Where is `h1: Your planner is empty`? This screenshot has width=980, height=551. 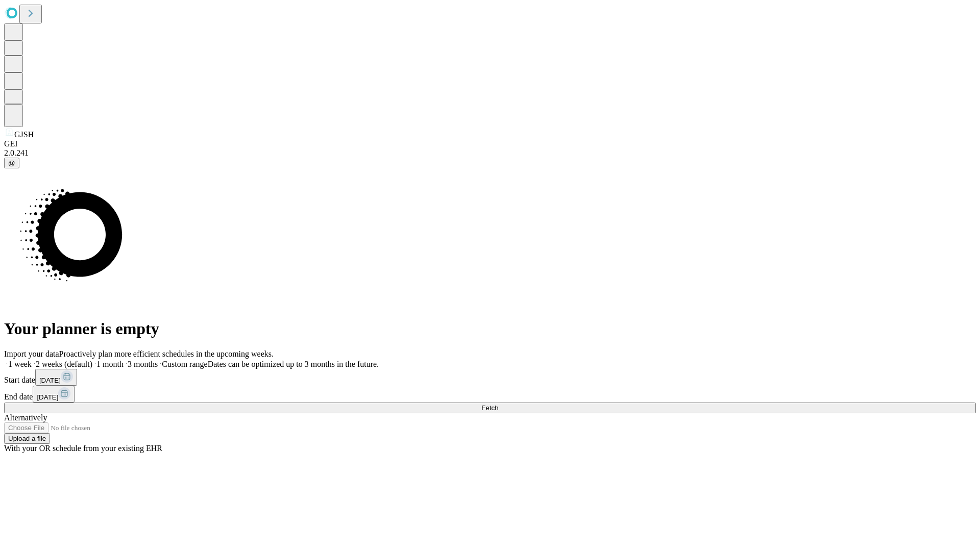 h1: Your planner is empty is located at coordinates (490, 328).